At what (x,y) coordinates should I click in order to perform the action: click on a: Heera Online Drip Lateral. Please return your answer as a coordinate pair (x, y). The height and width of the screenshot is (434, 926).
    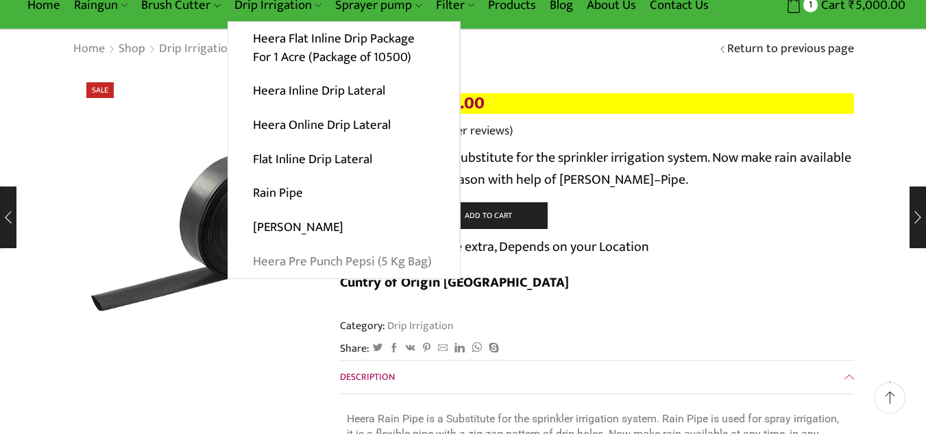
    Looking at the image, I should click on (343, 125).